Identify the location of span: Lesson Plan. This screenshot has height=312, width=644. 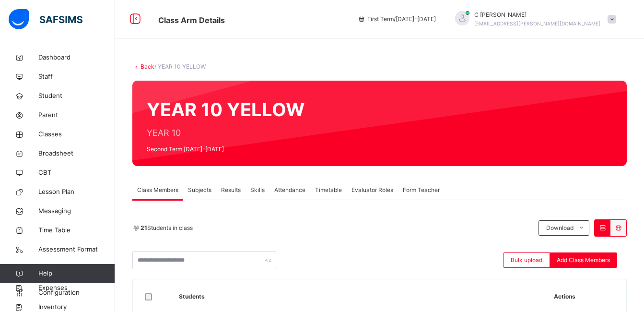
(77, 192).